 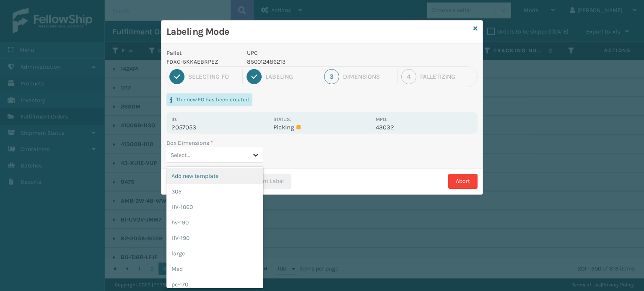 I want to click on div: hv-190, so click(x=214, y=223).